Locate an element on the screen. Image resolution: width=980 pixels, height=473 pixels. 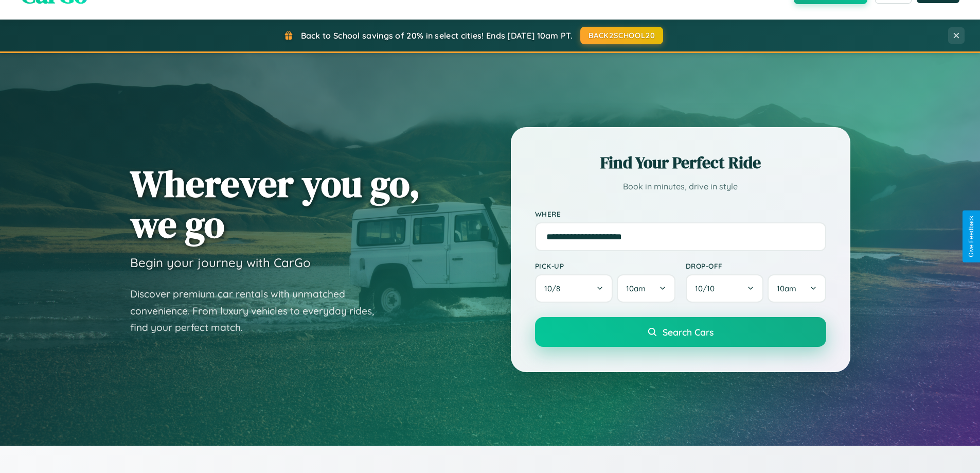
p: Discover premium car rentals with unmatched convenience. From luxury vehicles to everyday rides, ... is located at coordinates (259, 311).